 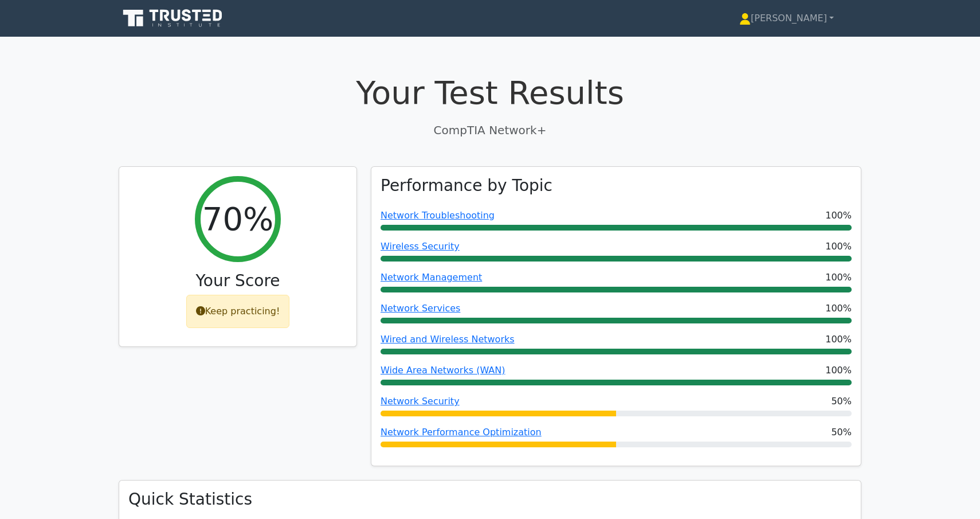 What do you see at coordinates (490, 500) in the screenshot?
I see `h3: Quick Statistics` at bounding box center [490, 500].